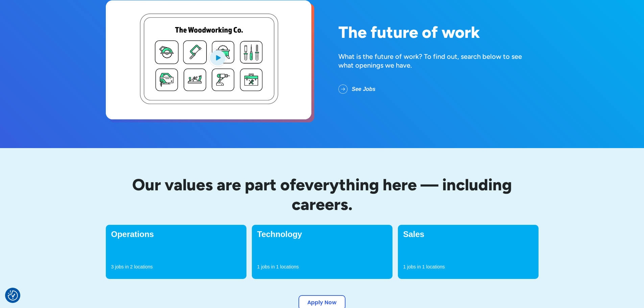  I want to click on button: Consent Preferences, so click(13, 295).